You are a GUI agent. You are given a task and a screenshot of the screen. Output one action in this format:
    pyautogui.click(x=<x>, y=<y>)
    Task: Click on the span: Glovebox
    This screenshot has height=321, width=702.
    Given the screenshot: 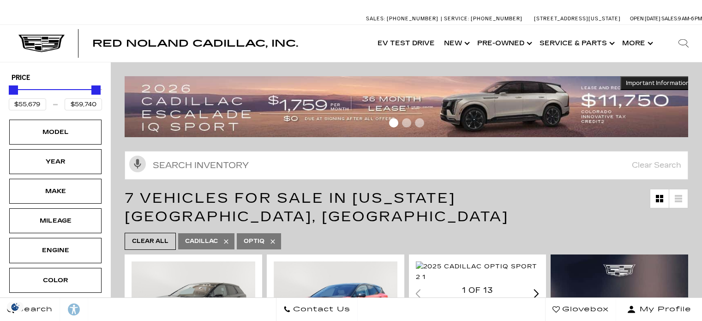 What is the action you would take?
    pyautogui.click(x=585, y=309)
    